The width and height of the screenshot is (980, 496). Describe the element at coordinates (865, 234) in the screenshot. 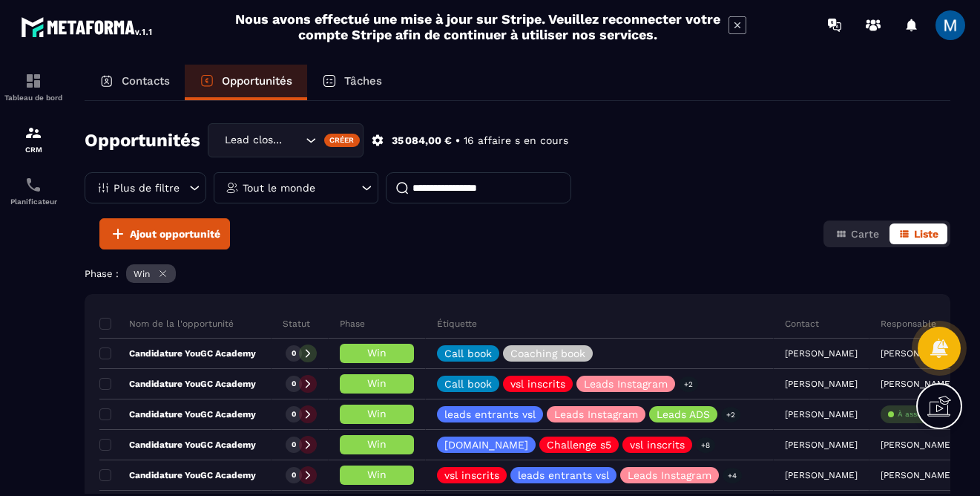

I see `span: Carte` at that location.